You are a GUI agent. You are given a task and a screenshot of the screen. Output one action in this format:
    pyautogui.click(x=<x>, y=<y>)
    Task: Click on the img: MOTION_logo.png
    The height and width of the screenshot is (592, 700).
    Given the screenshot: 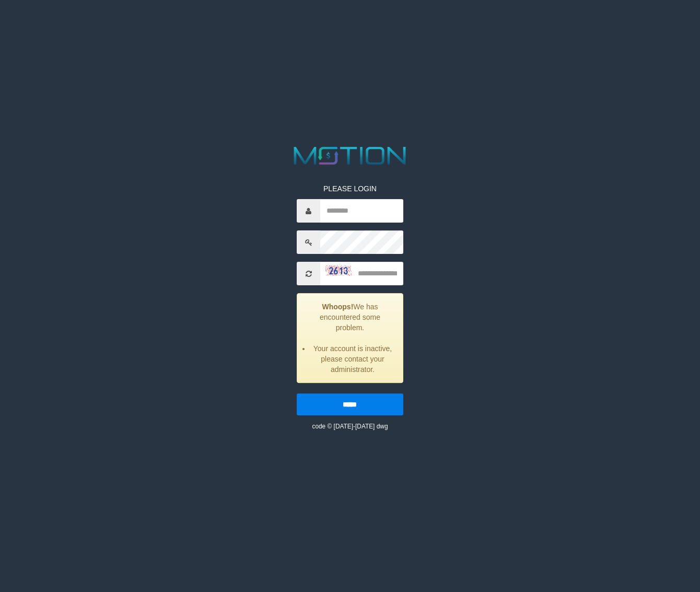 What is the action you would take?
    pyautogui.click(x=350, y=156)
    